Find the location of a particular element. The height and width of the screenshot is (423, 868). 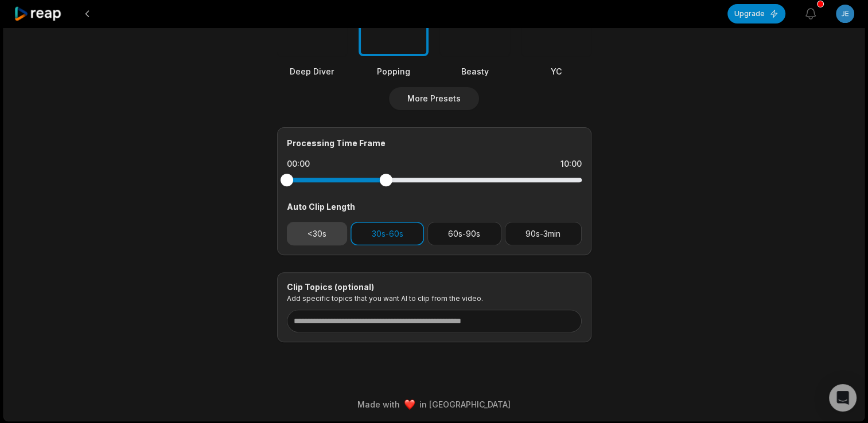

div: Auto Clip Length is located at coordinates (434, 207).